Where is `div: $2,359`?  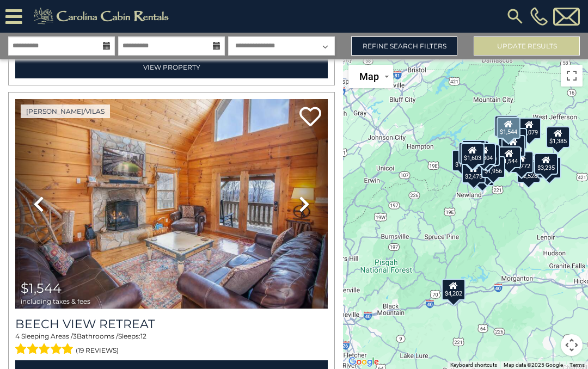
div: $2,359 is located at coordinates (475, 154).